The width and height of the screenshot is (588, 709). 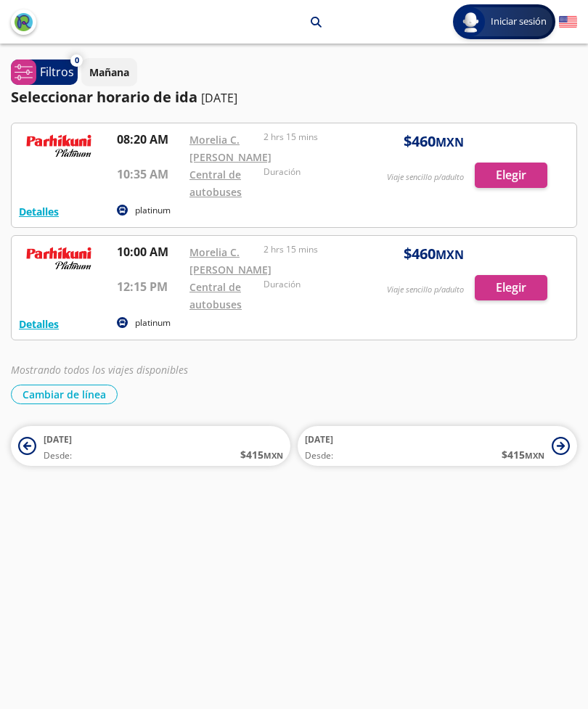 What do you see at coordinates (109, 72) in the screenshot?
I see `p: Mañana` at bounding box center [109, 72].